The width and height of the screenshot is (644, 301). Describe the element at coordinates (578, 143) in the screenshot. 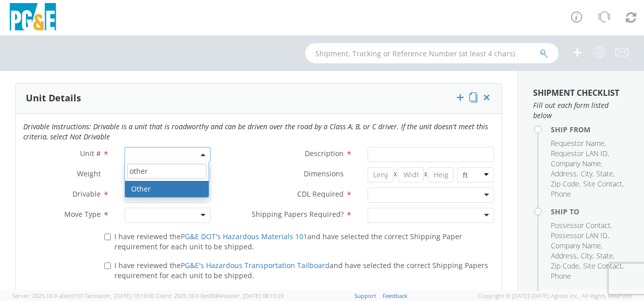

I see `span: Requestor Name` at that location.